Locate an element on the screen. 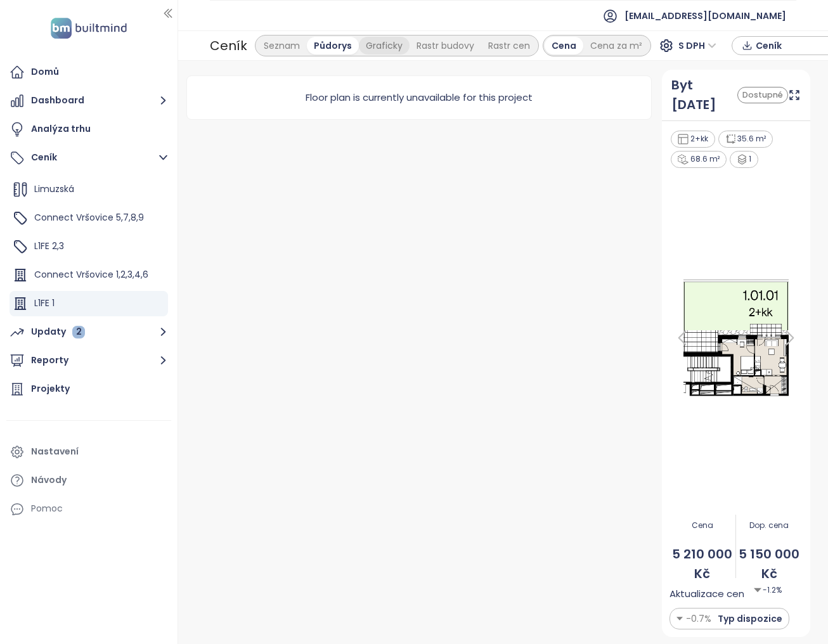  div: Rastr cen is located at coordinates (509, 46).